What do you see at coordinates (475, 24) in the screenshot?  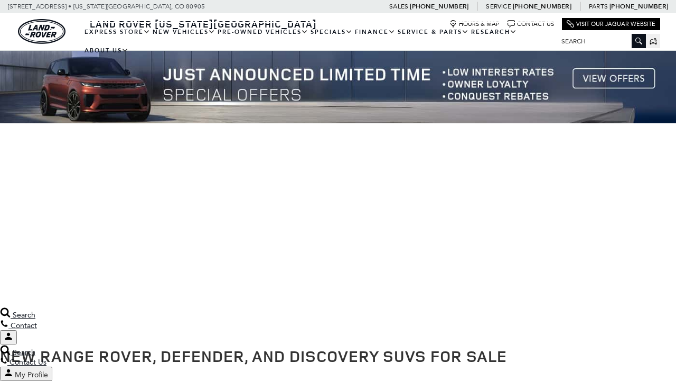 I see `a: Hours & Map` at bounding box center [475, 24].